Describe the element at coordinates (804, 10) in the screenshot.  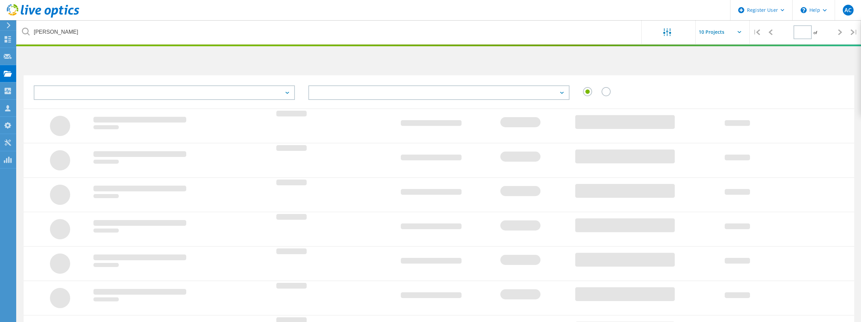
I see `svg: \n` at that location.